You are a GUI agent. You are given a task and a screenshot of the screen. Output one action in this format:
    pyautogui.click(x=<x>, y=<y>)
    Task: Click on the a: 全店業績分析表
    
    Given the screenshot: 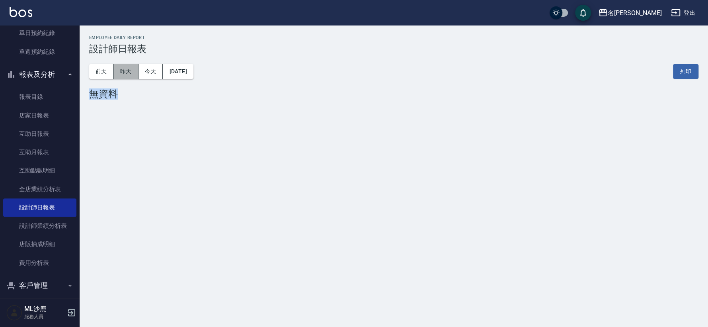 What is the action you would take?
    pyautogui.click(x=40, y=189)
    